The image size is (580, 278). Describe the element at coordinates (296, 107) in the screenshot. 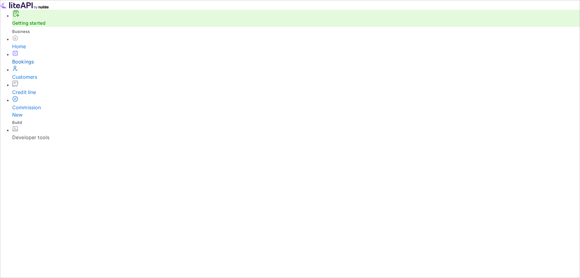

I see `div: CommissionNew` at that location.